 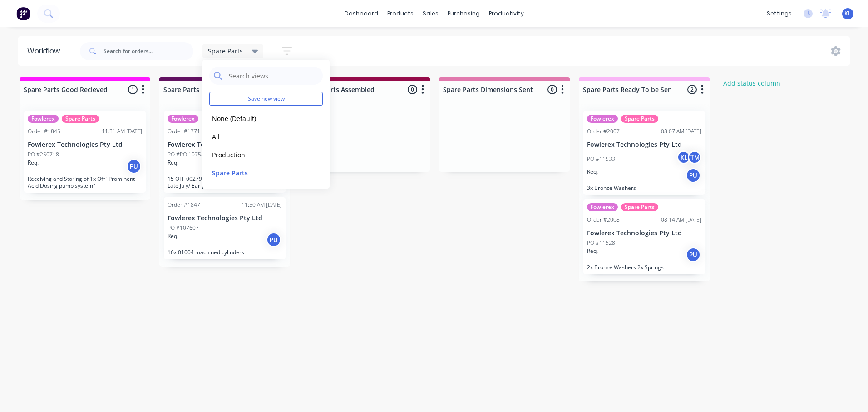 What do you see at coordinates (85, 182) in the screenshot?
I see `p: Receiving and Storing of 1x Off "Prominent Acid Dosing pump system"` at bounding box center [85, 182].